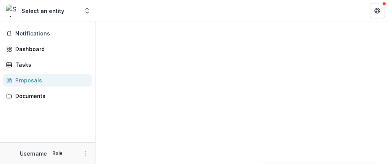 This screenshot has width=388, height=164. Describe the element at coordinates (52, 34) in the screenshot. I see `span: Notifications` at that location.